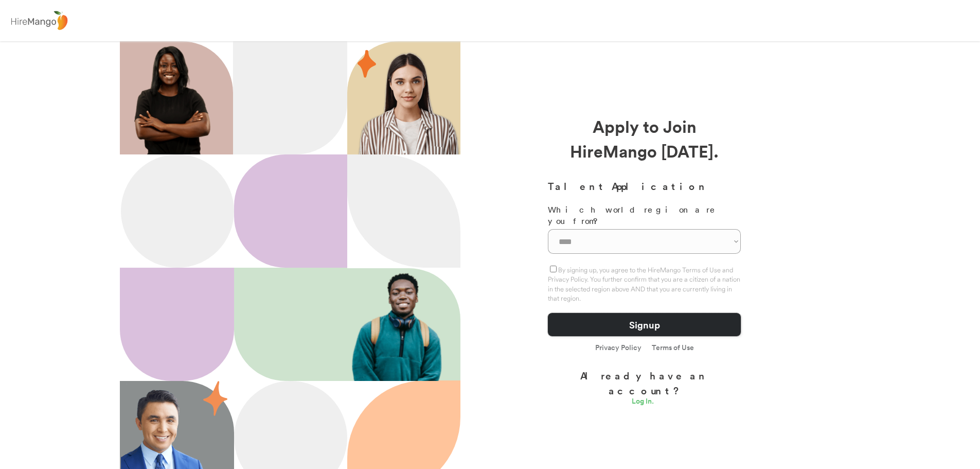  Describe the element at coordinates (672, 348) in the screenshot. I see `a: Terms of Use` at that location.